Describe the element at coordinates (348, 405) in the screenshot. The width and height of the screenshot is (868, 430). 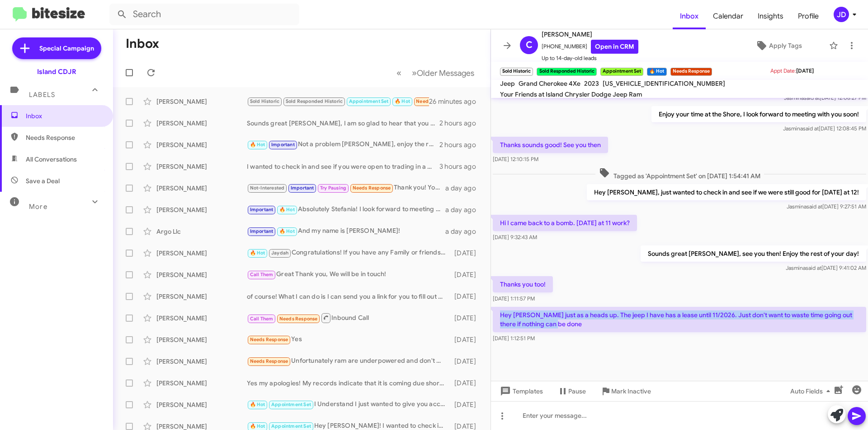
I see `div: I Understand I just wanted to give you accurate pricing not Estimates! and that will mostly depen...` at that location.